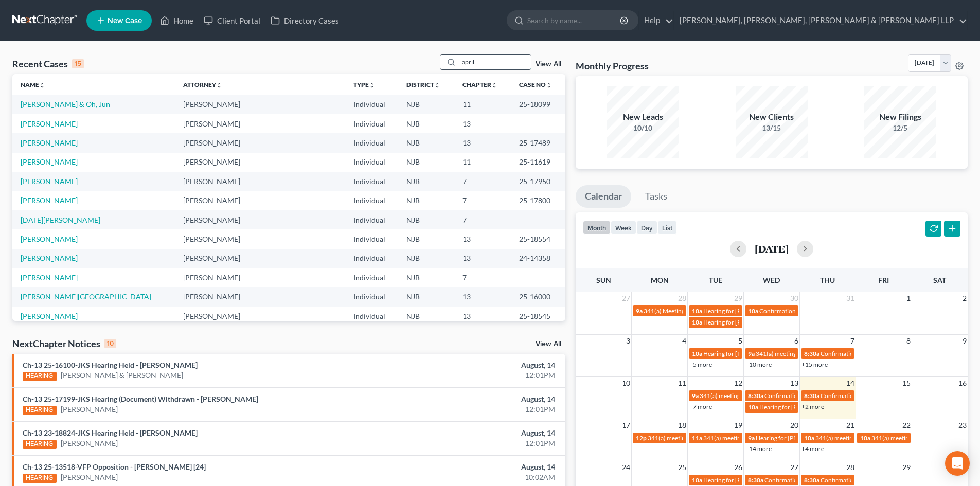 This screenshot has height=486, width=980. Describe the element at coordinates (697, 437) in the screenshot. I see `span: 11a` at that location.